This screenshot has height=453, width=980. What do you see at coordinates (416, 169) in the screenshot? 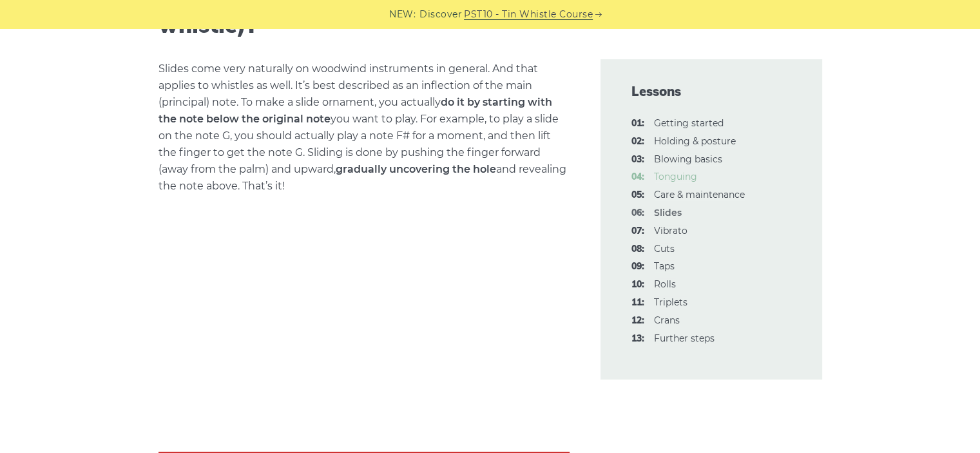
I see `strong: gradually uncovering the hole` at bounding box center [416, 169].